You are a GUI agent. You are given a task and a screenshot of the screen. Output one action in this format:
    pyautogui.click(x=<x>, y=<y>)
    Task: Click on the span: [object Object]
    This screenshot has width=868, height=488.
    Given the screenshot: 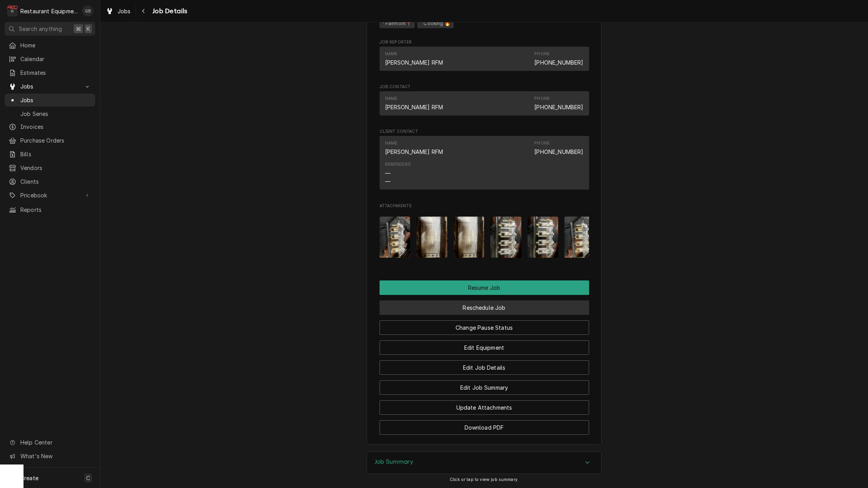 What is the action you would take?
    pyautogui.click(x=485, y=24)
    